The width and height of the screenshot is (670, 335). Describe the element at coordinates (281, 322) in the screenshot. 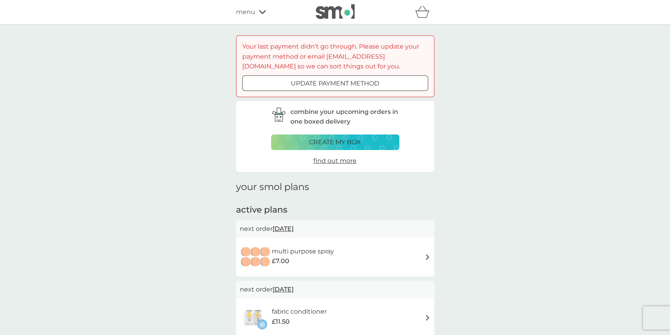

I see `span: £11.50` at that location.